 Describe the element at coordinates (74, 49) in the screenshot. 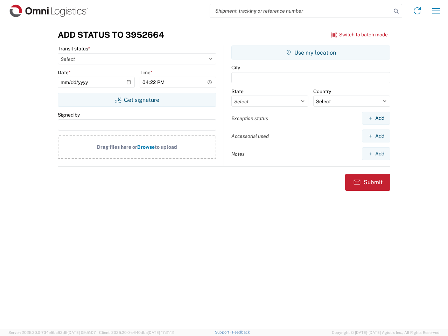

I see `label: Transit status` at that location.